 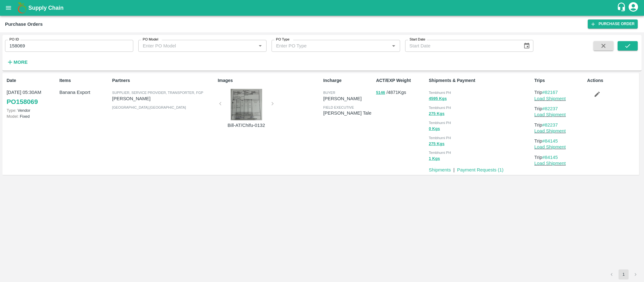 I want to click on label: PO Type, so click(x=283, y=39).